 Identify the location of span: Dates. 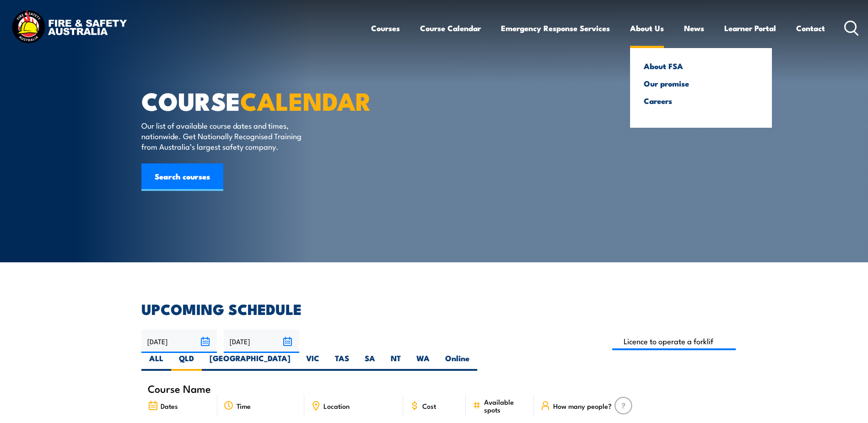
(169, 406).